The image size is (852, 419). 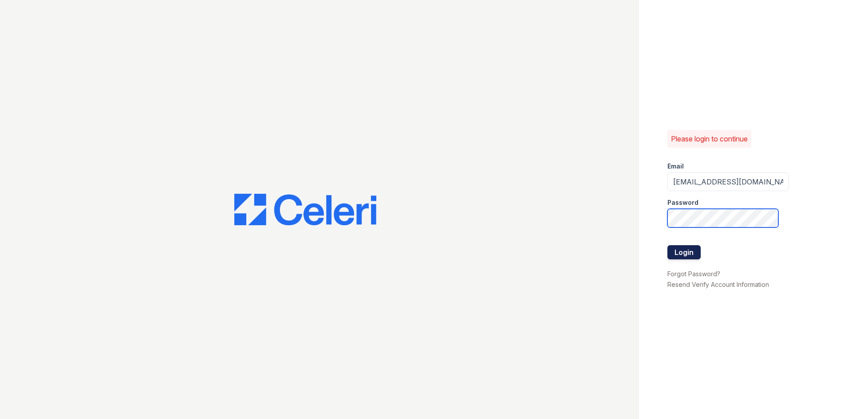 What do you see at coordinates (305, 210) in the screenshot?
I see `img: CE_Logo_Blue-a8612792a0a2168367f1c8372b55b34899dd931a85d93a1a3d3e32e68fde9ad4.png` at bounding box center [305, 210].